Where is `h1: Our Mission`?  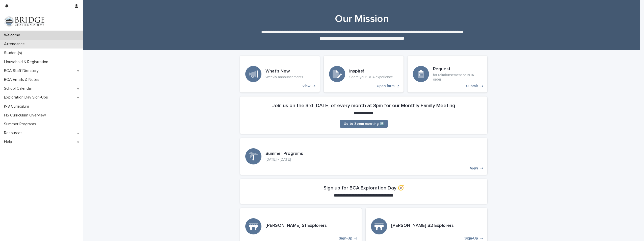
h1: Our Mission is located at coordinates (362, 19).